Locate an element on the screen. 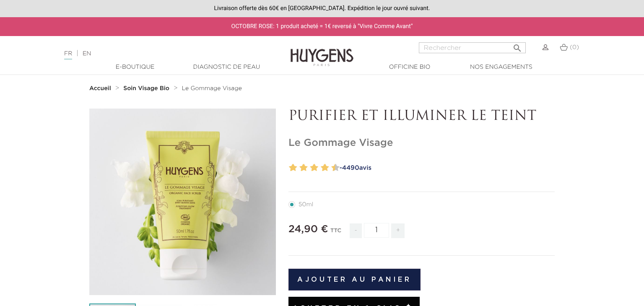  div: TTC is located at coordinates (336, 233).